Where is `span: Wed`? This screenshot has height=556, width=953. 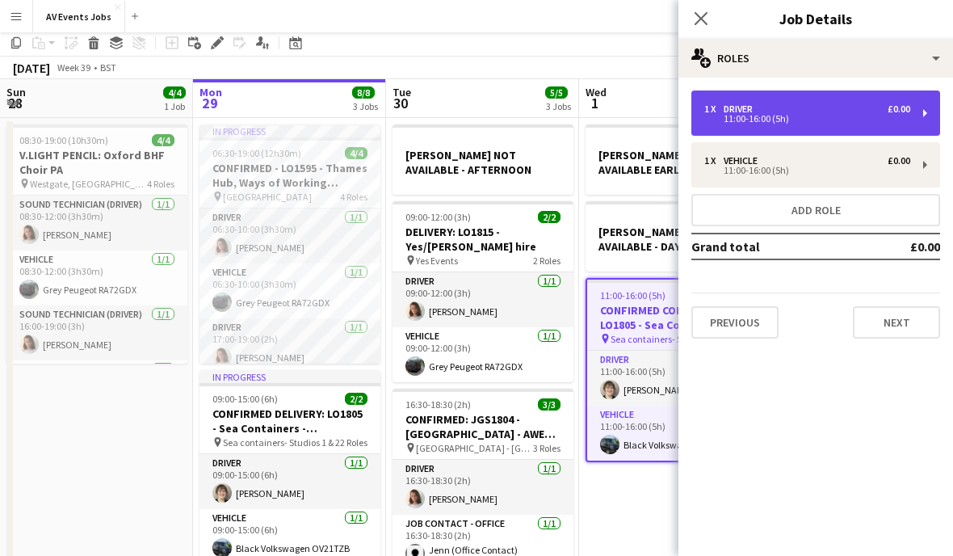
span: Wed is located at coordinates (596, 92).